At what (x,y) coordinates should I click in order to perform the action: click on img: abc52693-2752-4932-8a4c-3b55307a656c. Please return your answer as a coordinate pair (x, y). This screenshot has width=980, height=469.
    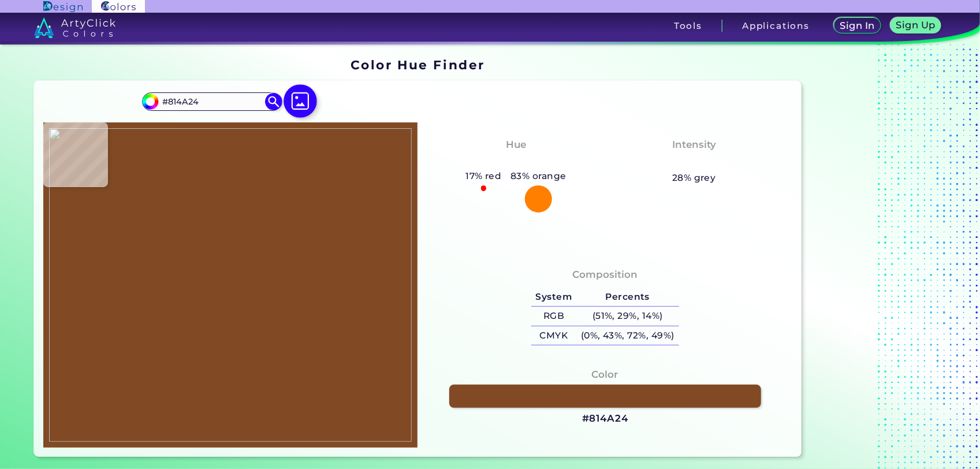
    Looking at the image, I should click on (231, 285).